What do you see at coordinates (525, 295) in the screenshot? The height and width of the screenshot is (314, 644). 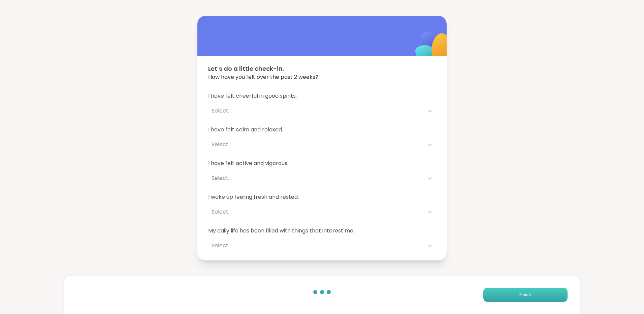 I see `span: Finish` at bounding box center [525, 295].